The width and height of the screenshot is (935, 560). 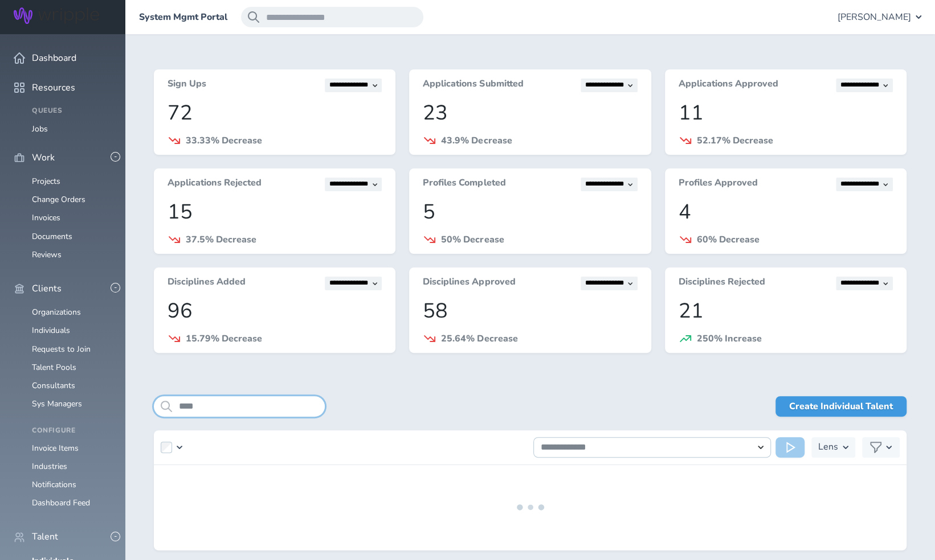 What do you see at coordinates (785, 311) in the screenshot?
I see `p: 21` at bounding box center [785, 311].